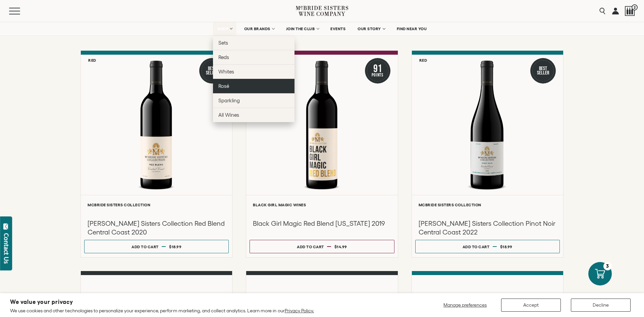 The height and width of the screenshot is (317, 644). What do you see at coordinates (254, 100) in the screenshot?
I see `a: Sparkling` at bounding box center [254, 100].